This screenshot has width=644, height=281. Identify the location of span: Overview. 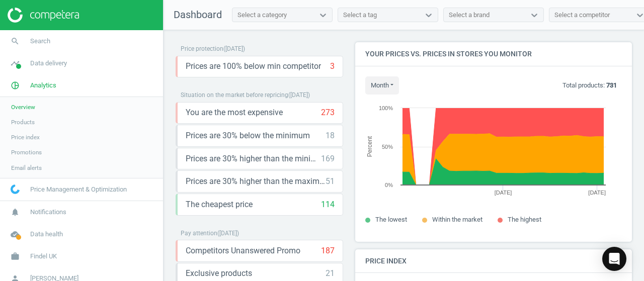
(23, 107).